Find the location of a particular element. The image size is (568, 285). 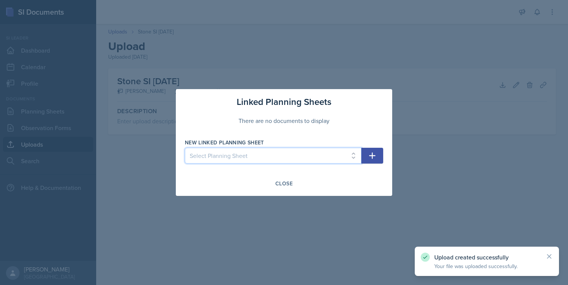

button: Close is located at coordinates (284, 183).